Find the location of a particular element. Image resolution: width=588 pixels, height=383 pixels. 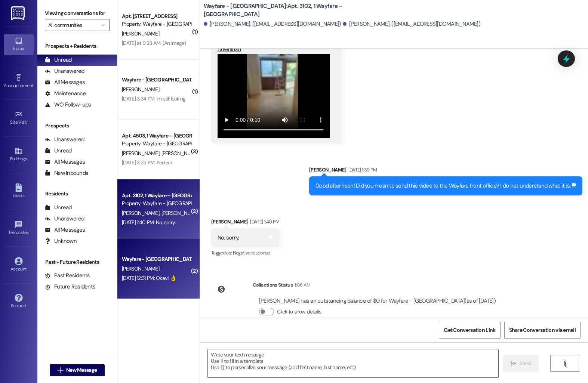

a: Templates • is located at coordinates (19, 228).